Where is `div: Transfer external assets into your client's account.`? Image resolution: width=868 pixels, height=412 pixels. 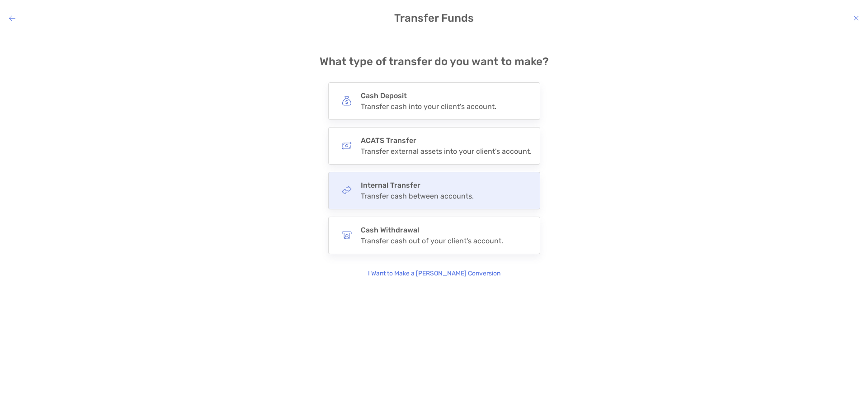 div: Transfer external assets into your client's account. is located at coordinates (446, 151).